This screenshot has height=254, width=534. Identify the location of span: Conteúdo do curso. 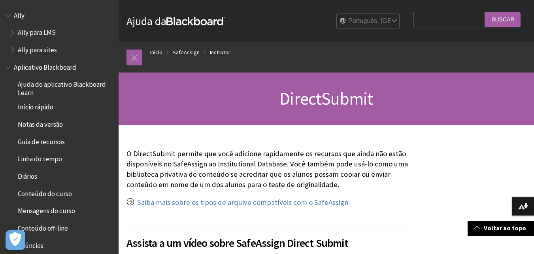
(45, 192).